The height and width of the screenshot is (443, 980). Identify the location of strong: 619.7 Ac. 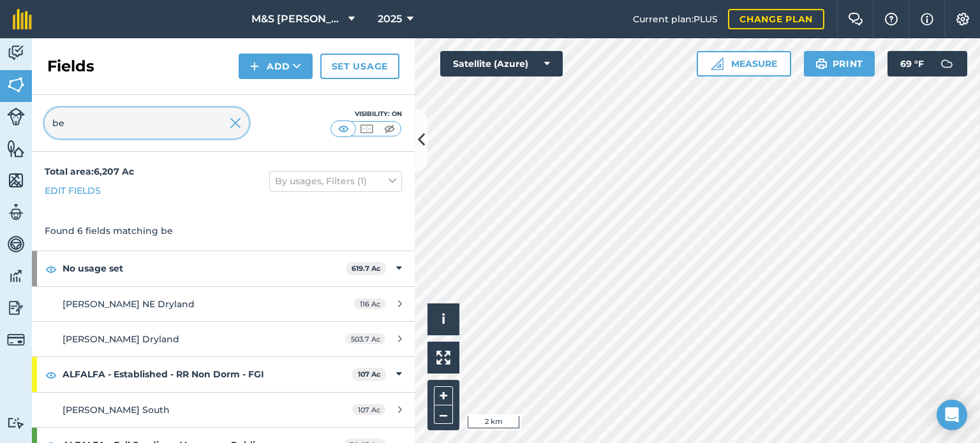
(366, 268).